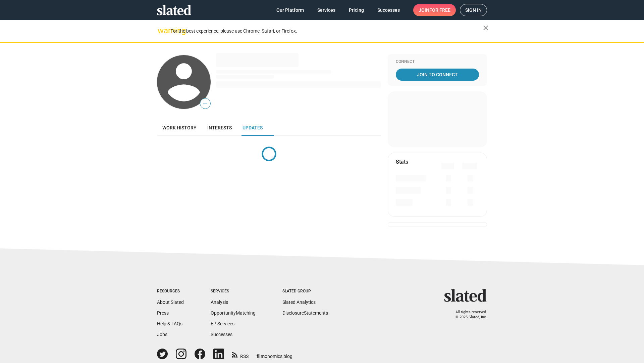 The width and height of the screenshot is (644, 363). Describe the element at coordinates (261, 356) in the screenshot. I see `span: film` at that location.